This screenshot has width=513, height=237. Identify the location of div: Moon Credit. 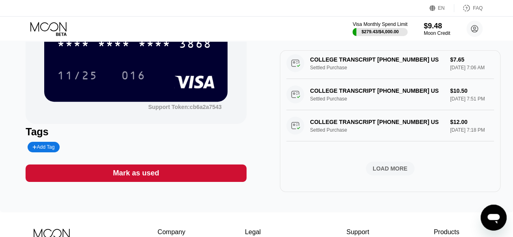
(437, 33).